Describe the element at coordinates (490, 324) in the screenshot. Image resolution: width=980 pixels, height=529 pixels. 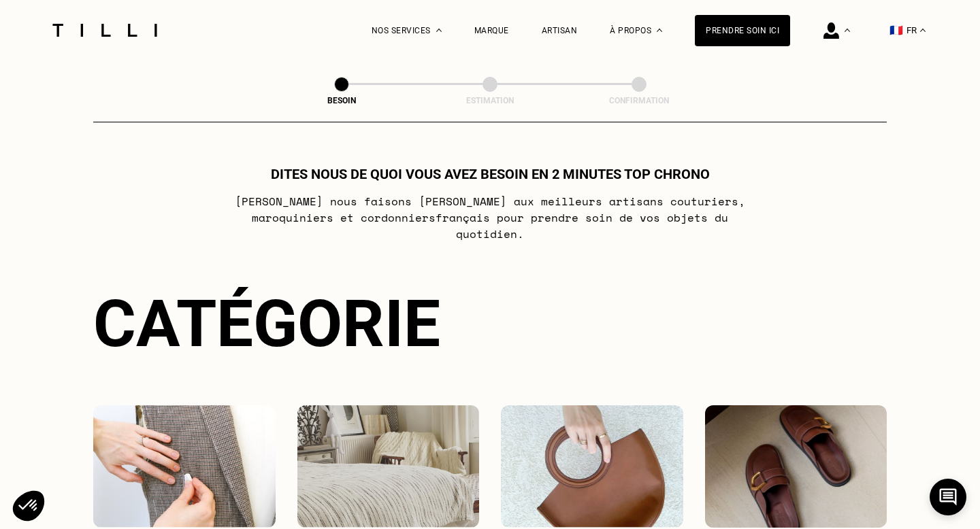
I see `div: Catégorie` at that location.